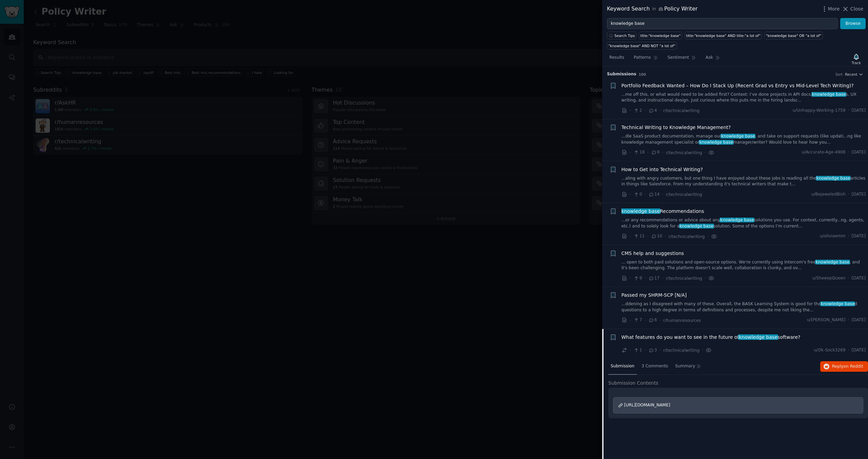 This screenshot has height=459, width=868. Describe the element at coordinates (654, 366) in the screenshot. I see `span: 3 Comments` at that location.